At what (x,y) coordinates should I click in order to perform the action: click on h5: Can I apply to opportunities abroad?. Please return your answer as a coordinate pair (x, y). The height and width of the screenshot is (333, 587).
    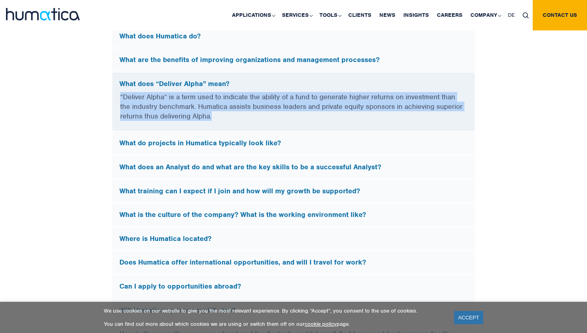
    Looking at the image, I should click on (294, 286).